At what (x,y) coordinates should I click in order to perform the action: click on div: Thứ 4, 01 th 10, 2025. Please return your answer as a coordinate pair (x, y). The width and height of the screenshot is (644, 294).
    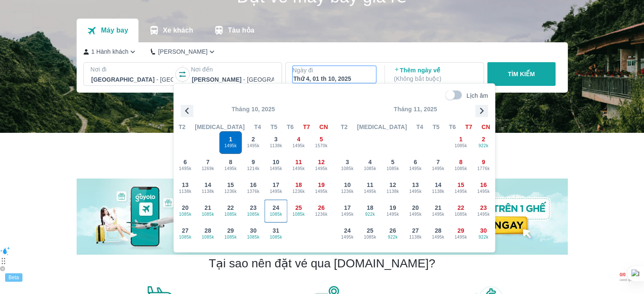
    Looking at the image, I should click on (334, 79).